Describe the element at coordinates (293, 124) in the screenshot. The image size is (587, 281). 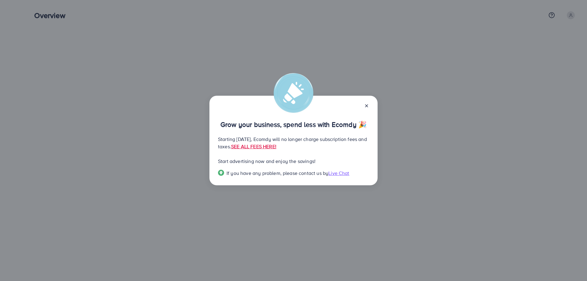
I see `p: Grow your business, spend less with Ecomdy 🎉` at that location.